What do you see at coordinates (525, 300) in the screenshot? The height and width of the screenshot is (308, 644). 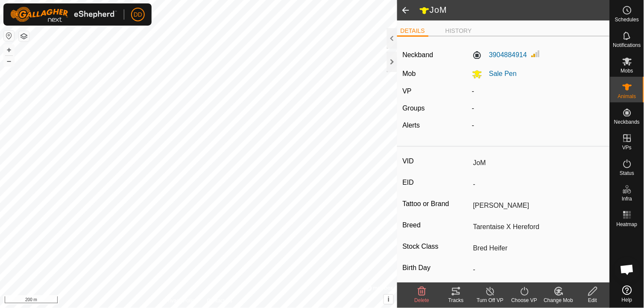 I see `div: Choose VP` at bounding box center [525, 300].